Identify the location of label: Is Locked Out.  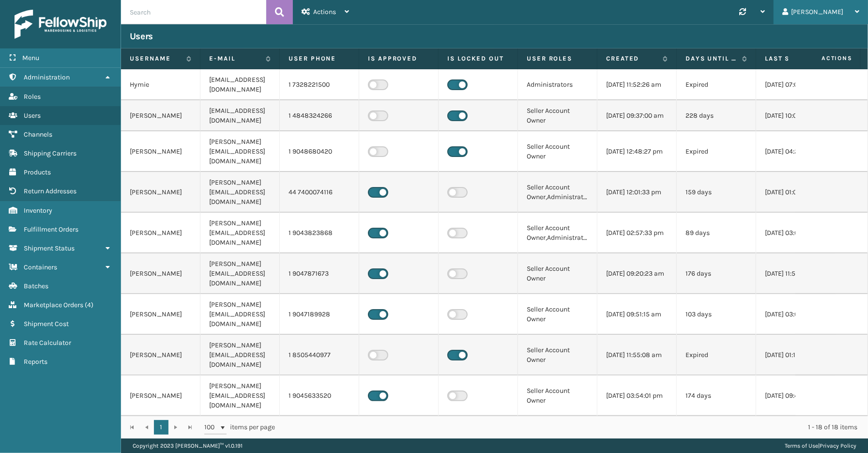
(478, 59).